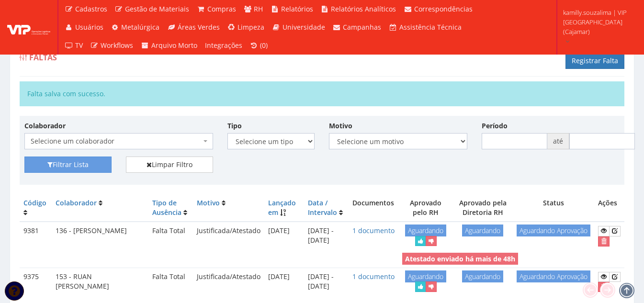  Describe the element at coordinates (117, 45) in the screenshot. I see `span: Workflows` at that location.